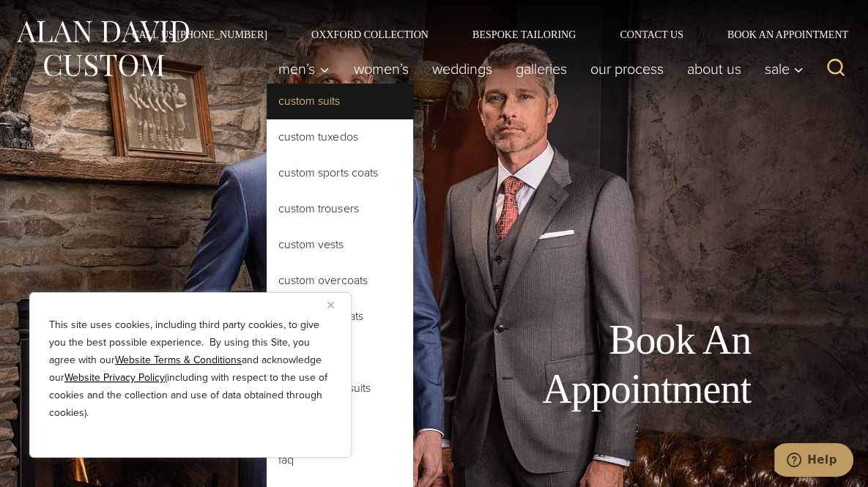 The image size is (868, 487). What do you see at coordinates (48, 17) in the screenshot?
I see `span: Help` at bounding box center [48, 17].